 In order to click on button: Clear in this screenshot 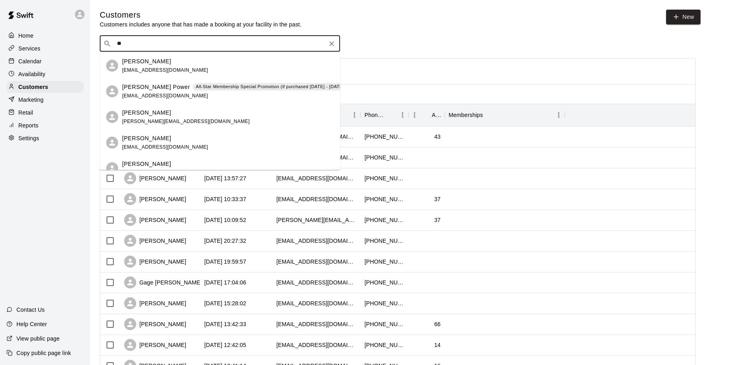, I will do `click(332, 44)`.